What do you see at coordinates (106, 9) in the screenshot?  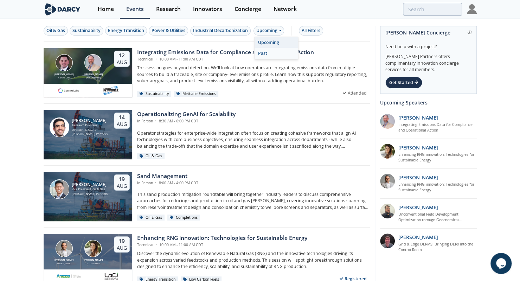 I see `div: Home` at bounding box center [106, 9].